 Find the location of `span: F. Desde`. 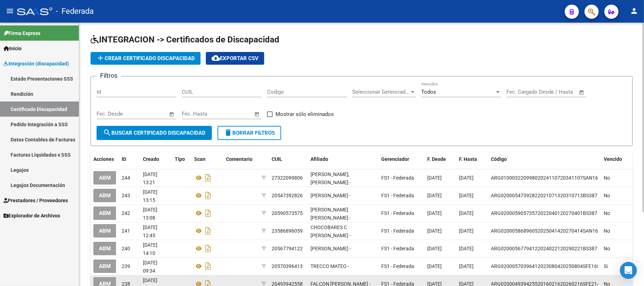

span: F. Desde is located at coordinates (436, 159).